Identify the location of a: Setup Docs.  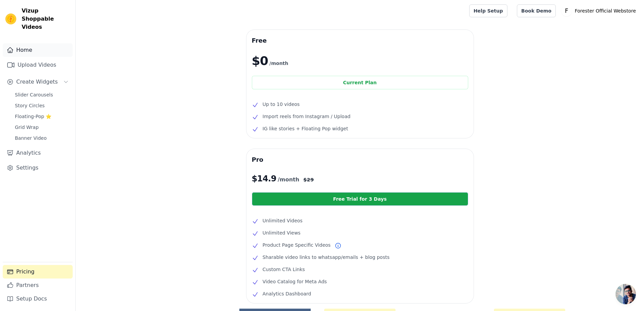
(38, 299).